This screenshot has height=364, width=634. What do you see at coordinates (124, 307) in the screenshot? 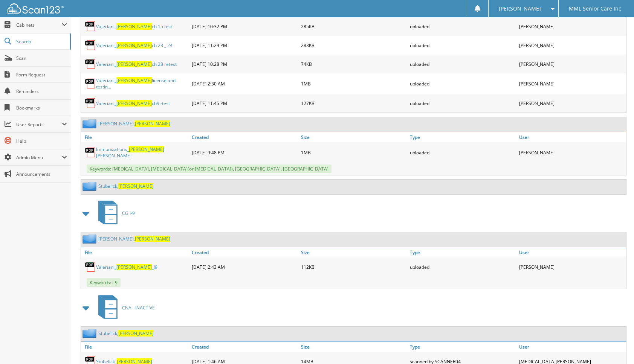
I see `a: CNA - INACTIVE` at bounding box center [124, 307].